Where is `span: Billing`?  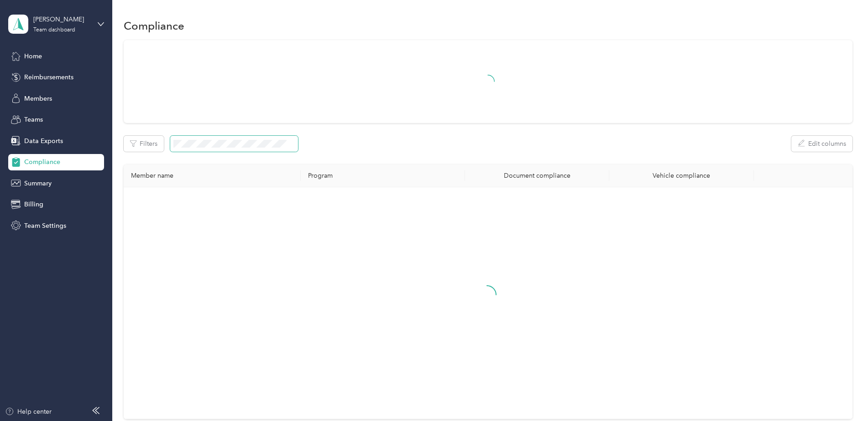
span: Billing is located at coordinates (34, 204).